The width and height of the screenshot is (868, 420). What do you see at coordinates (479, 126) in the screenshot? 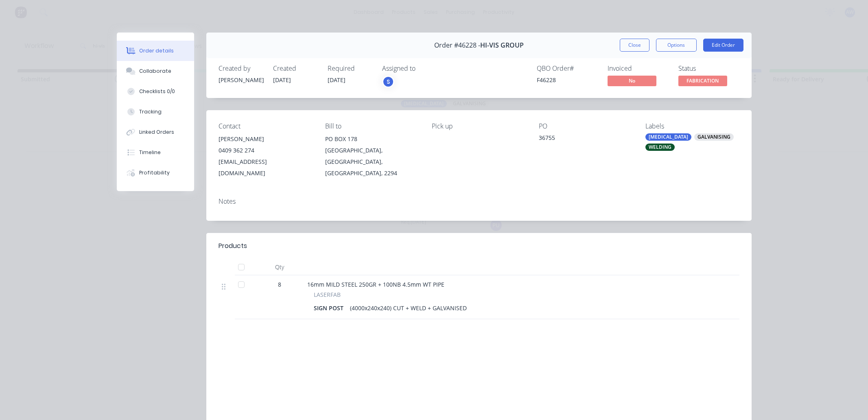
I see `div: Pick up` at bounding box center [479, 126].